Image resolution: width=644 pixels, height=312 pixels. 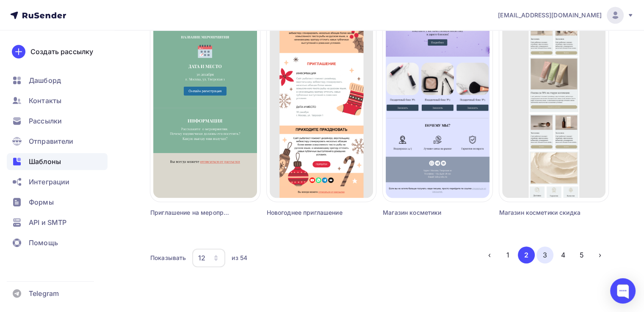 What do you see at coordinates (51, 141) in the screenshot?
I see `span: Отправители` at bounding box center [51, 141].